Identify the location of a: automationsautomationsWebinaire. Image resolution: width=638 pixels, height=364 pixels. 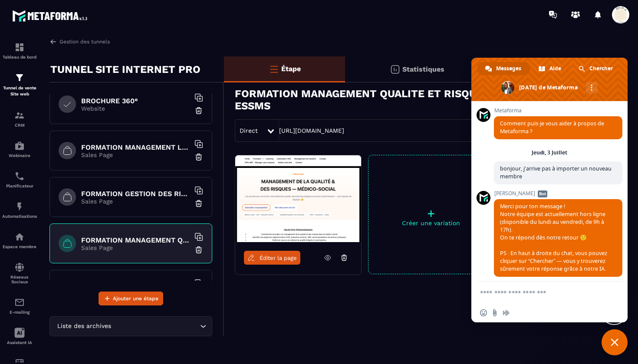
(20, 149).